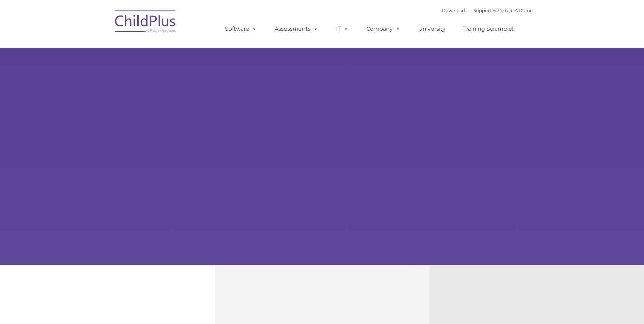 The height and width of the screenshot is (324, 644). What do you see at coordinates (512, 10) in the screenshot?
I see `a: Schedule A Demo` at bounding box center [512, 10].